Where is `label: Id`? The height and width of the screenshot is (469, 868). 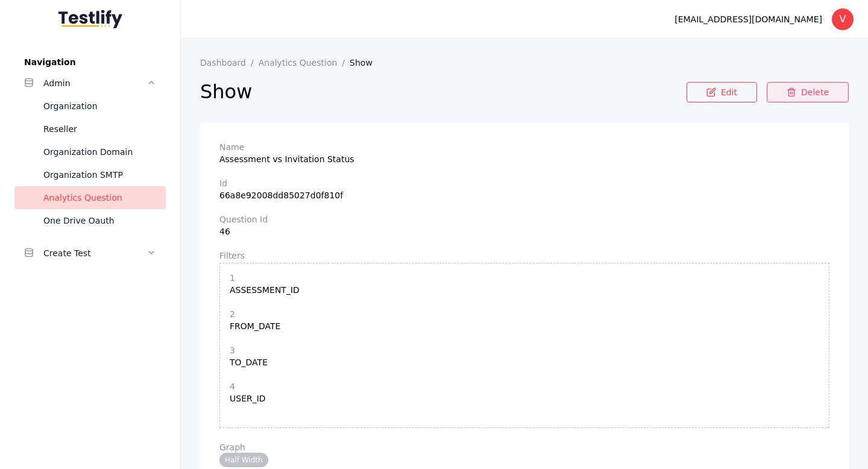
label: Id is located at coordinates (525, 183).